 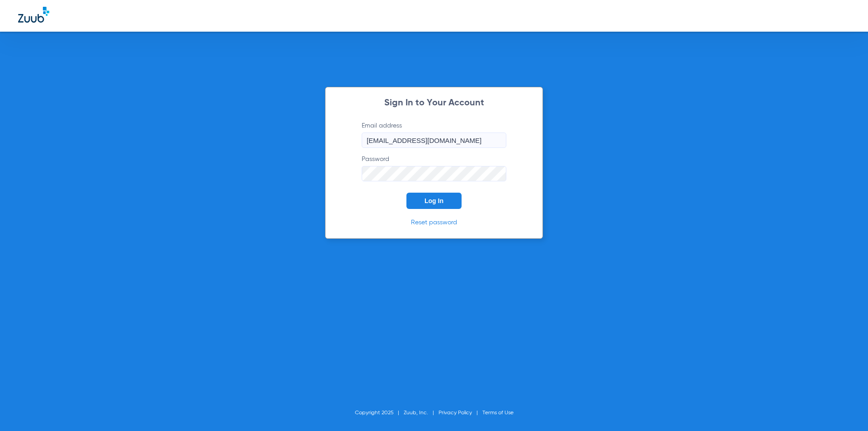 I want to click on a: Terms of Use, so click(x=497, y=413).